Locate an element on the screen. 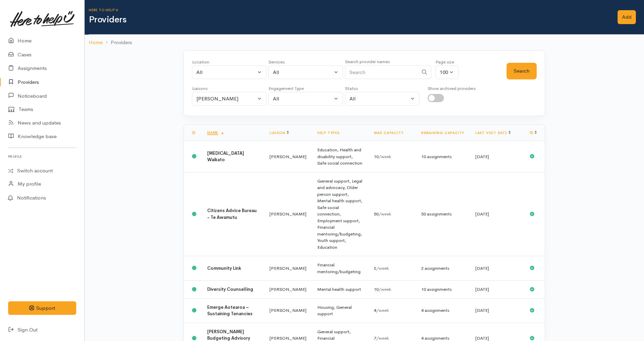 This screenshot has width=644, height=341. button: Katarina Daly is located at coordinates (229, 99).